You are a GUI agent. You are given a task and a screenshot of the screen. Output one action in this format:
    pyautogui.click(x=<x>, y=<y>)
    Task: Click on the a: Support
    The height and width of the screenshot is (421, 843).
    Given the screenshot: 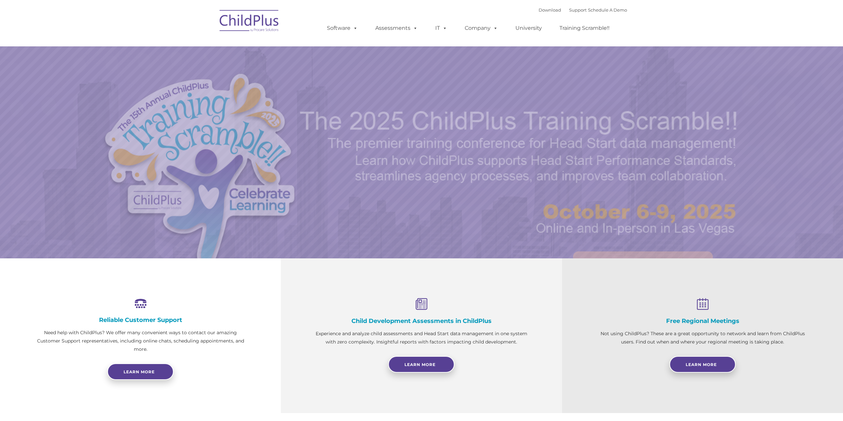 What is the action you would take?
    pyautogui.click(x=577, y=10)
    